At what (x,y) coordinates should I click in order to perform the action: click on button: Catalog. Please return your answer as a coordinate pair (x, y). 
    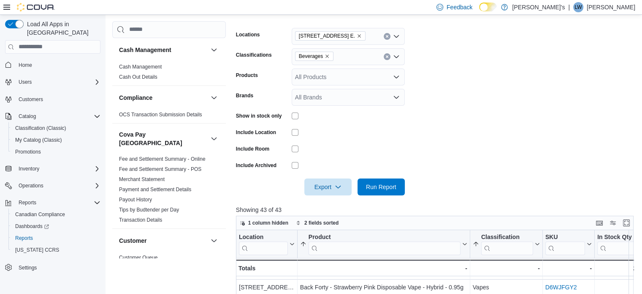
    Looking at the image, I should click on (53, 116).